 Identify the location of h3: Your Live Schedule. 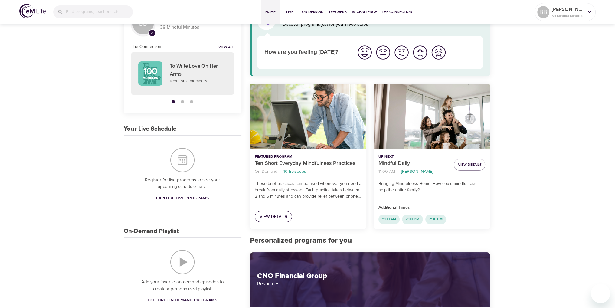
(150, 129).